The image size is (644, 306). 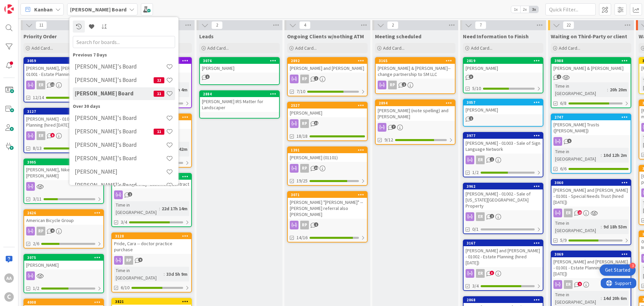 What do you see at coordinates (240, 94) in the screenshot?
I see `div: 2884` at bounding box center [240, 94].